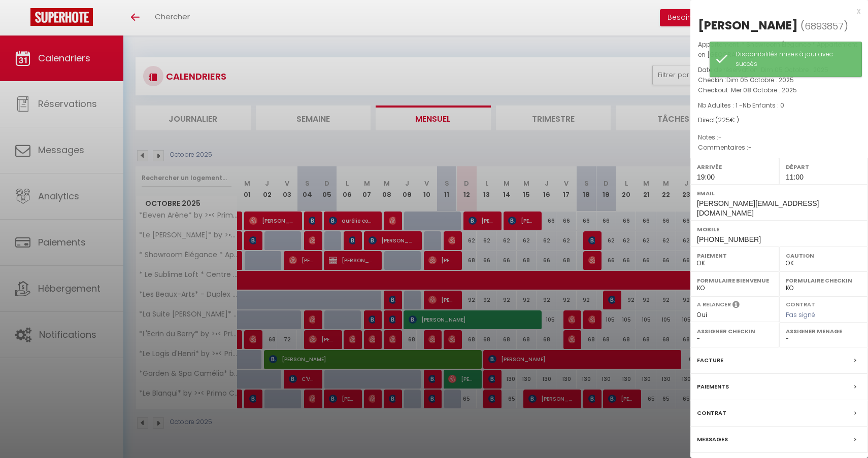 The image size is (868, 458). Describe the element at coordinates (734, 167) in the screenshot. I see `label: Arrivée` at that location.